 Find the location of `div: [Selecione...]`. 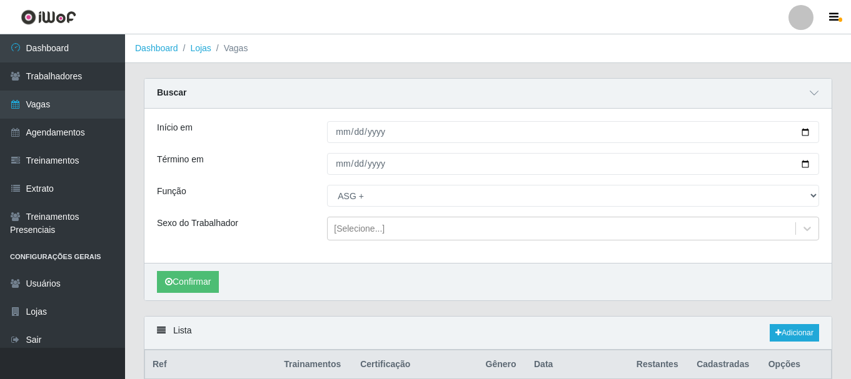

div: [Selecione...] is located at coordinates (359, 229).